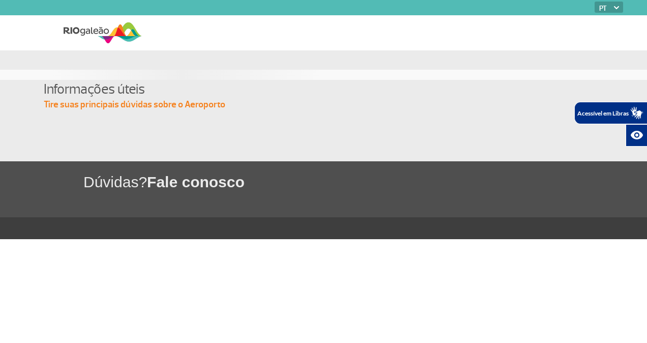 The width and height of the screenshot is (647, 343). Describe the element at coordinates (196, 181) in the screenshot. I see `span: Fale conosco` at that location.